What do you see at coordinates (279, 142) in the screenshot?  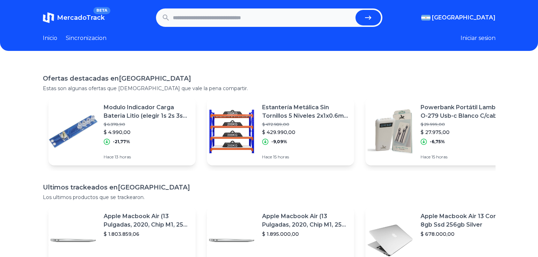 I see `p: -9,09%` at bounding box center [279, 142].